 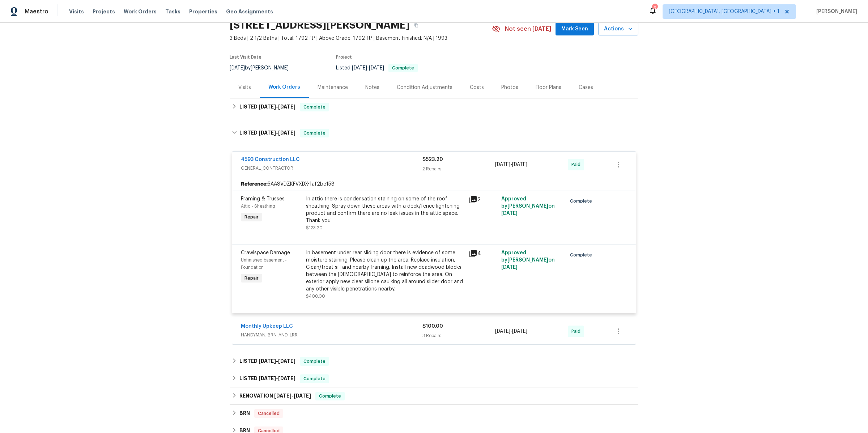 What do you see at coordinates (434, 184) in the screenshot?
I see `div: 5AASVDZKFVXDX-1af2be158` at bounding box center [434, 184].